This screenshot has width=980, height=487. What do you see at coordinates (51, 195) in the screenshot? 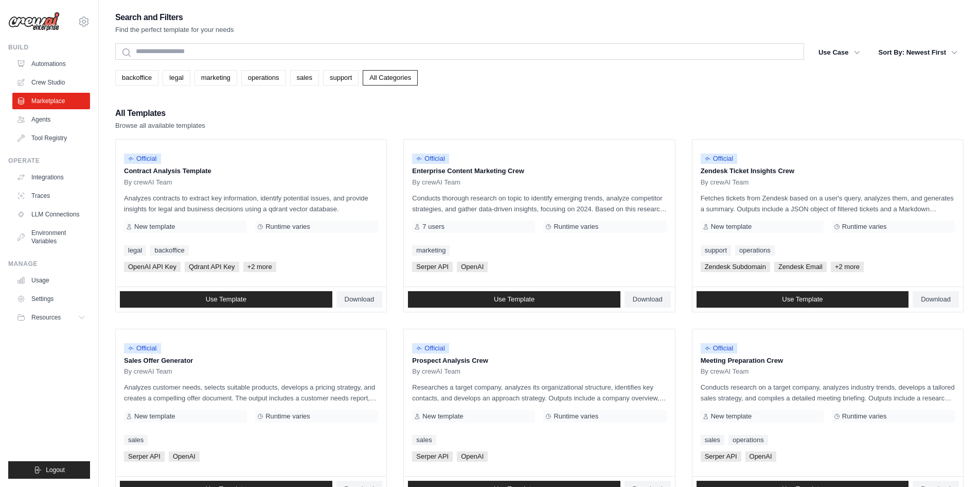
I see `a: Traces` at bounding box center [51, 195].